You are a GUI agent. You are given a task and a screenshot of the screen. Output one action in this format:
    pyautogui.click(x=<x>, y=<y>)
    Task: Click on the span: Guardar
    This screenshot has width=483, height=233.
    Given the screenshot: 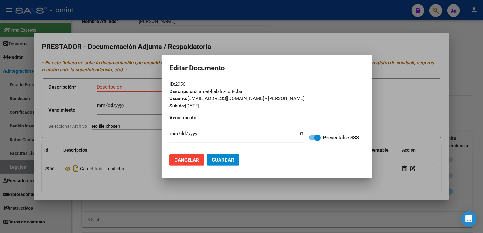 What is the action you would take?
    pyautogui.click(x=223, y=160)
    